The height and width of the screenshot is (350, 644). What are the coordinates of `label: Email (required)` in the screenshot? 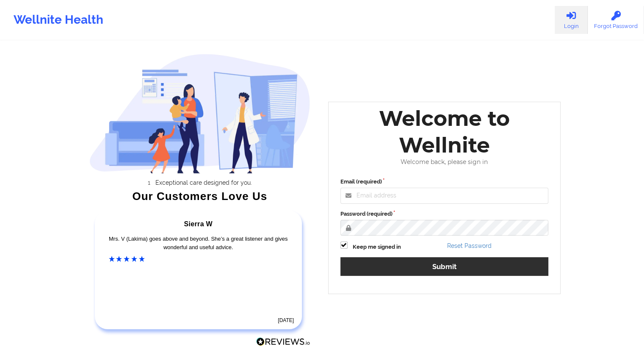 It's located at (445, 182).